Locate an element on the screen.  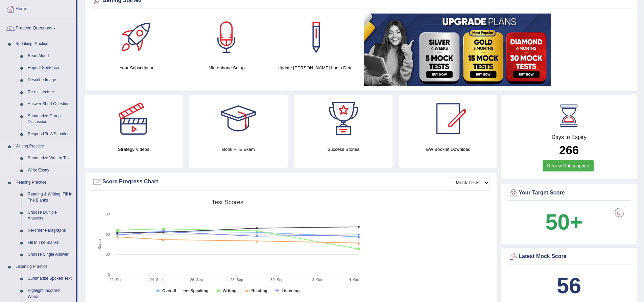
tspan: 4. Oct is located at coordinates (354, 280).